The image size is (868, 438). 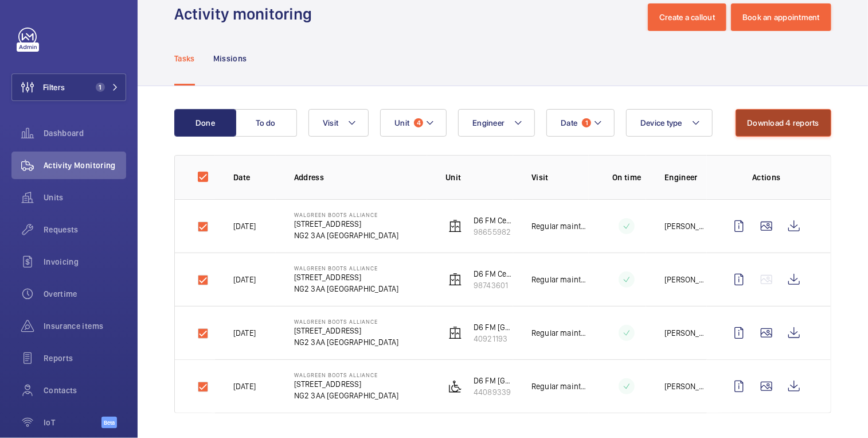 What do you see at coordinates (580, 123) in the screenshot?
I see `button: Date1` at bounding box center [580, 123].